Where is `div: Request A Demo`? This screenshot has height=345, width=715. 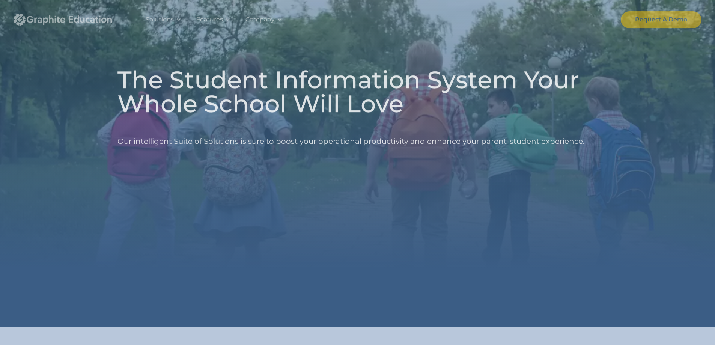
div: Request A Demo is located at coordinates (661, 20).